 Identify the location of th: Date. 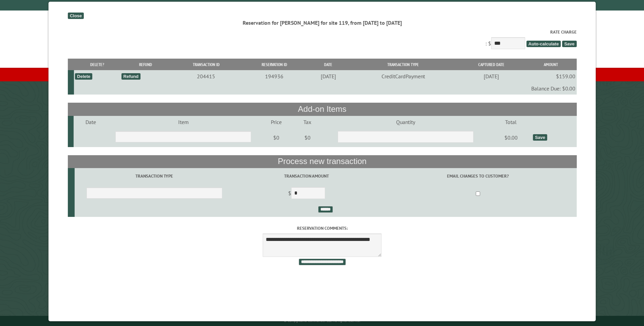
(328, 64).